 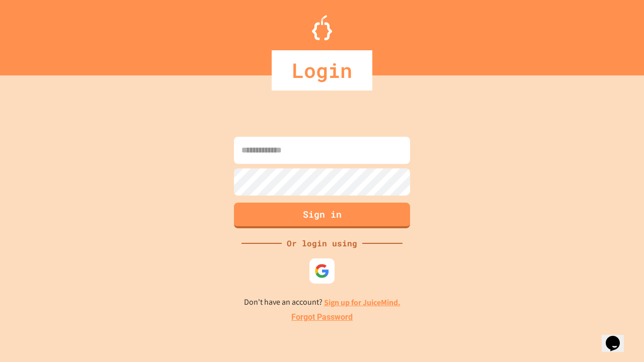 What do you see at coordinates (322, 71) in the screenshot?
I see `div: Login` at bounding box center [322, 71].